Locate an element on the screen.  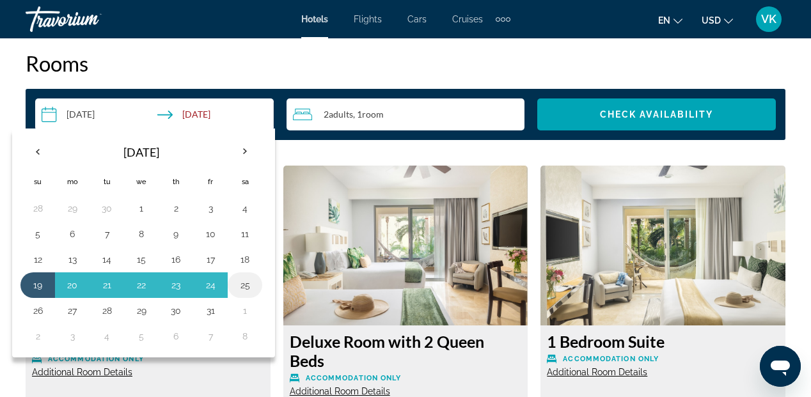
button: Travelers: 2 adults, 0 children is located at coordinates (406, 114).